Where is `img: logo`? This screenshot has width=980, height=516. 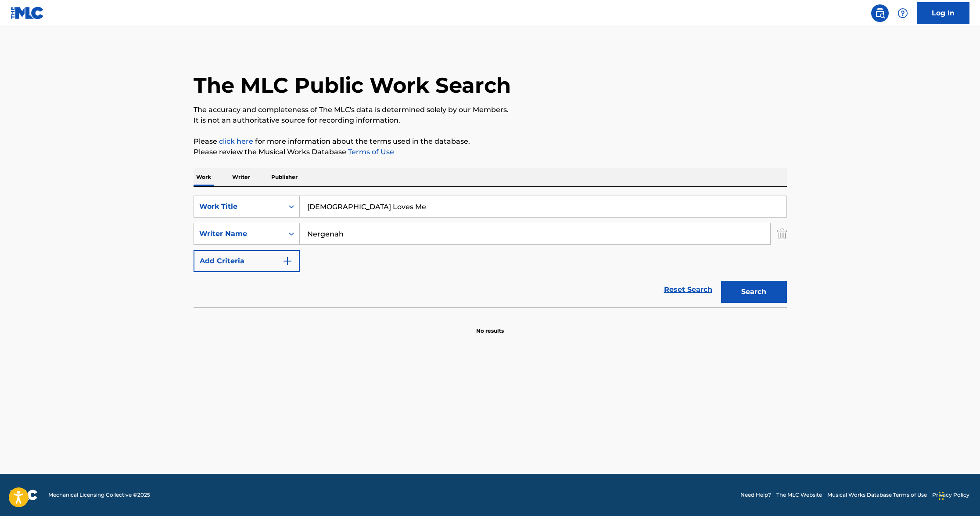
img: logo is located at coordinates (24, 495).